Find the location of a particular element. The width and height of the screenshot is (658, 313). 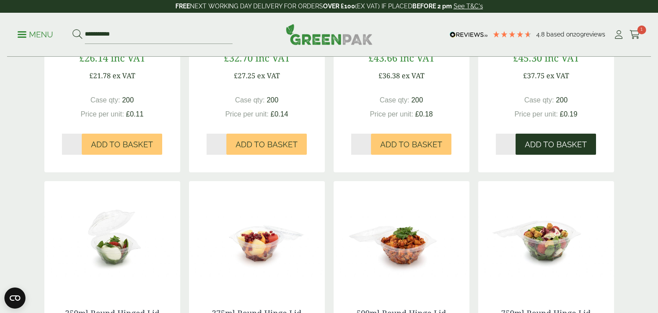

span: 4.8 is located at coordinates (541, 34).